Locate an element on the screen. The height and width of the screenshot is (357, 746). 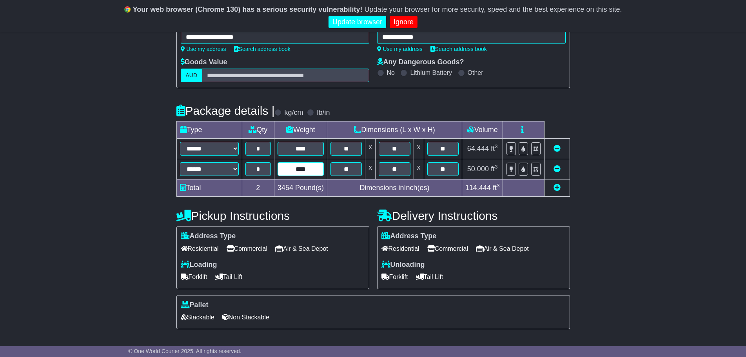
td: Dimensions (L x W x H) is located at coordinates (395, 130).